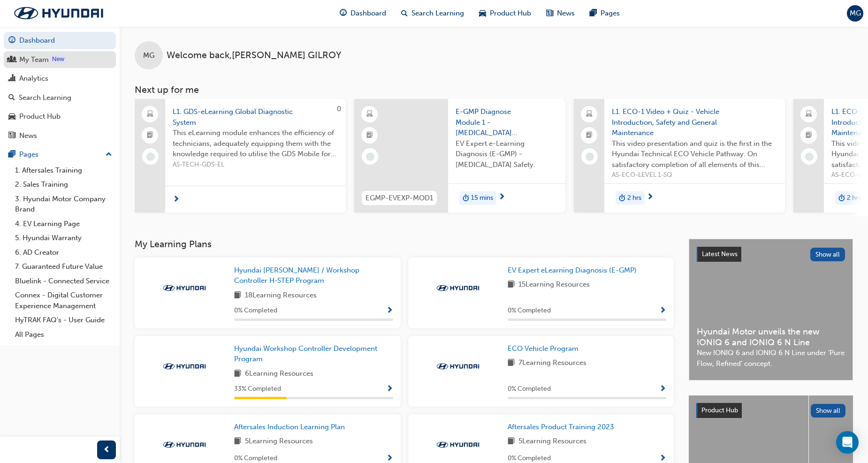 Image resolution: width=868 pixels, height=463 pixels. What do you see at coordinates (719, 253) in the screenshot?
I see `span: Latest News` at bounding box center [719, 253].